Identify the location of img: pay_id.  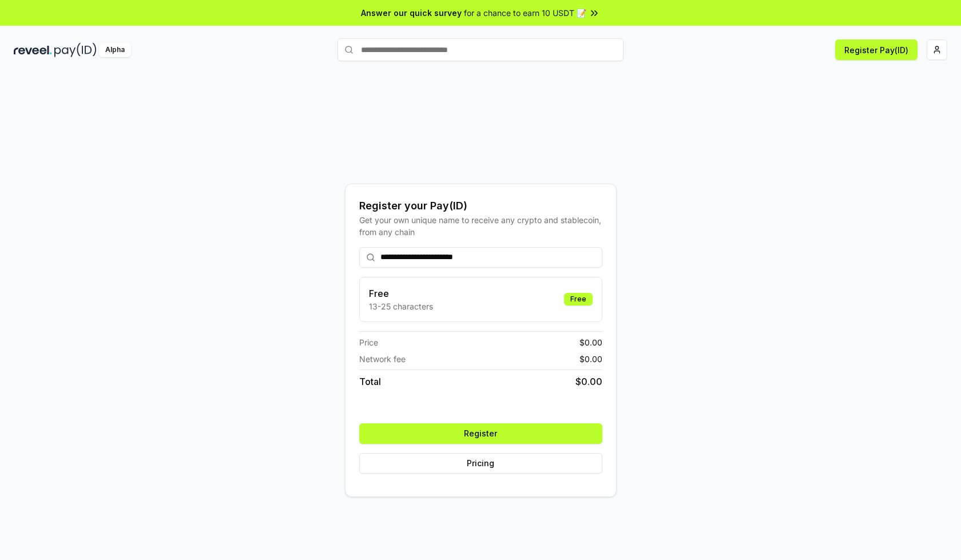
(76, 50).